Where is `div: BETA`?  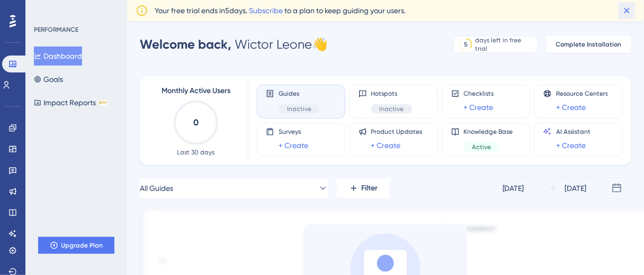 div: BETA is located at coordinates (103, 103).